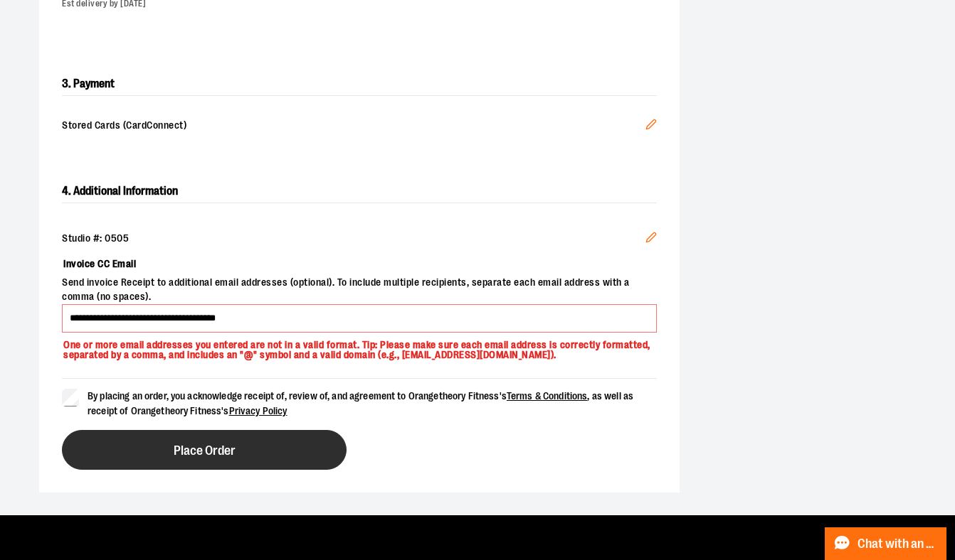 This screenshot has height=560, width=955. What do you see at coordinates (204, 450) in the screenshot?
I see `button: Place Order` at bounding box center [204, 450].